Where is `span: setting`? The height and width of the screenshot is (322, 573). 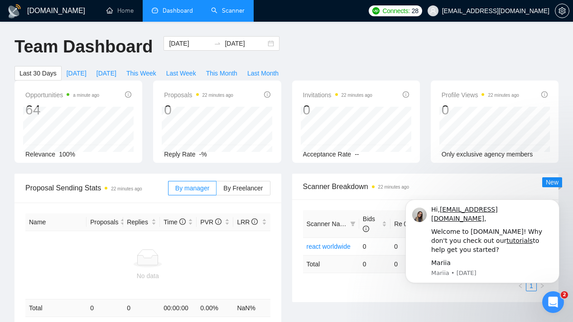 span: setting is located at coordinates (562, 11).